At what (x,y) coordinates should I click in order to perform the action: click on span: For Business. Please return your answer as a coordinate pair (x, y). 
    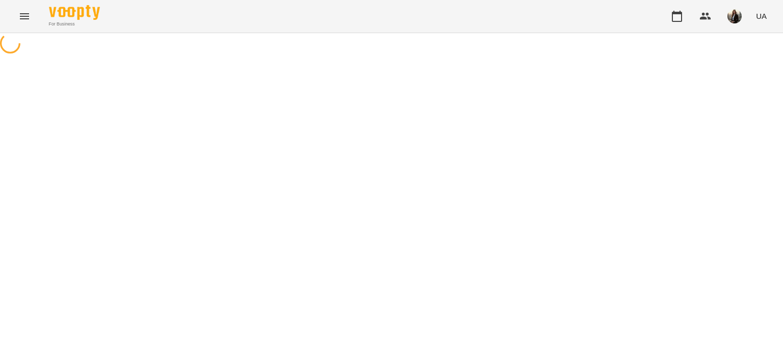
    Looking at the image, I should click on (74, 24).